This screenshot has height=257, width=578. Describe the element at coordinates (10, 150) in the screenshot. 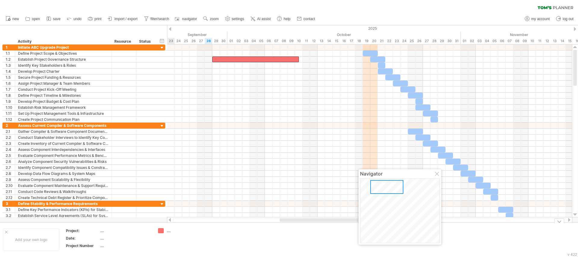

I see `div: 2.4` at that location.